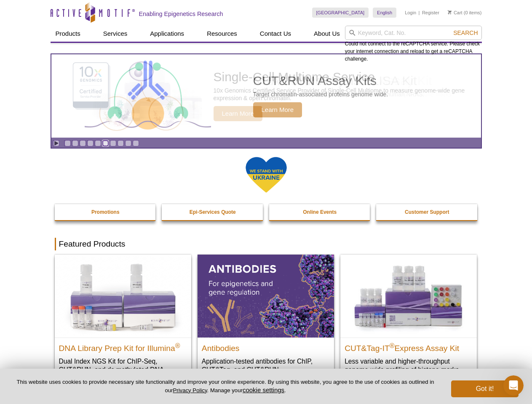 Image resolution: width=532 pixels, height=404 pixels. I want to click on strong: Promotions, so click(105, 212).